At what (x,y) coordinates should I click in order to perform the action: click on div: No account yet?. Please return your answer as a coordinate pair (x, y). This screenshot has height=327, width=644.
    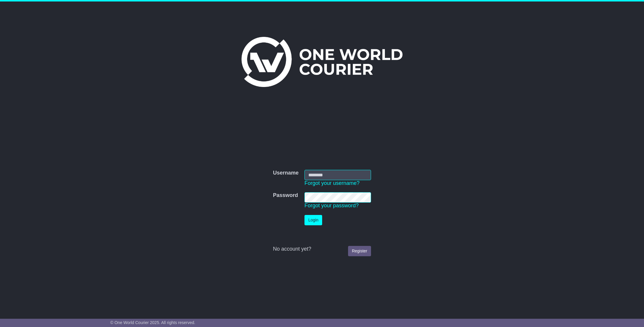
    Looking at the image, I should click on (322, 249).